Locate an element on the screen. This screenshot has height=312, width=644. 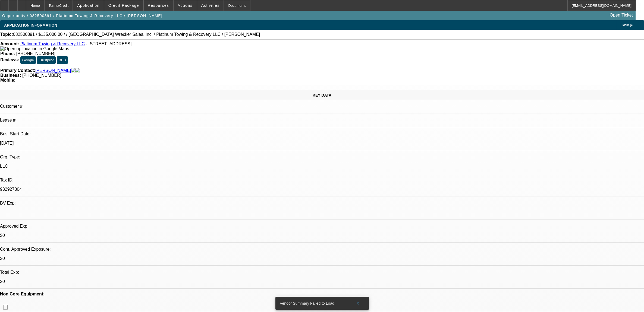
div: Vendor Summary Failed to Load. is located at coordinates (312, 304).